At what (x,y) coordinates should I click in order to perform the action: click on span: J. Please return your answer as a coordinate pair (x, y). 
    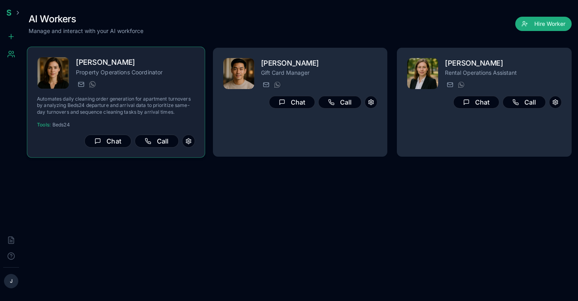
    Looking at the image, I should click on (11, 281).